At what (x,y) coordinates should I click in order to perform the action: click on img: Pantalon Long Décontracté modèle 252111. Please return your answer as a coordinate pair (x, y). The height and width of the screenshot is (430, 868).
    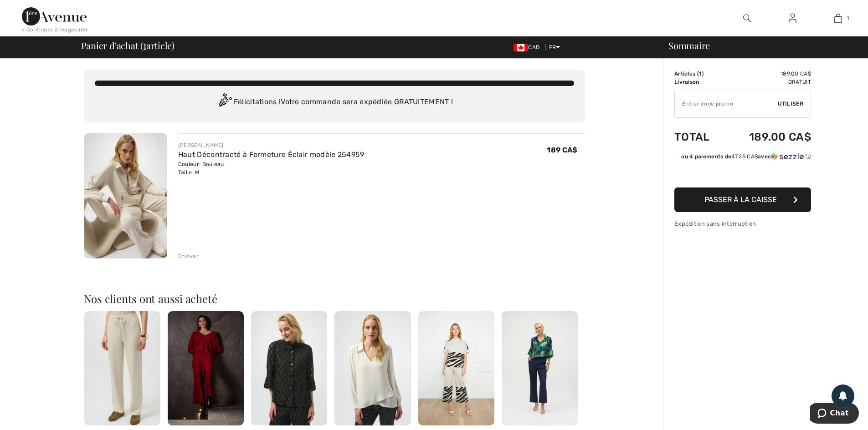
    Looking at the image, I should click on (539, 369).